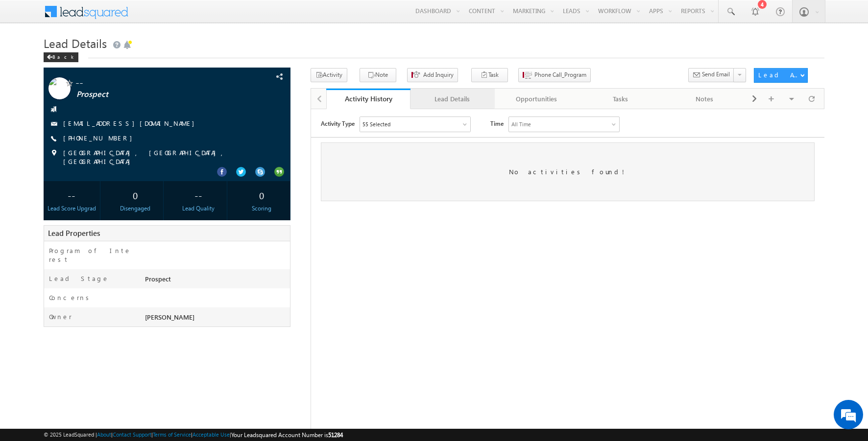  What do you see at coordinates (63, 56) in the screenshot?
I see `a: Back` at bounding box center [63, 56].